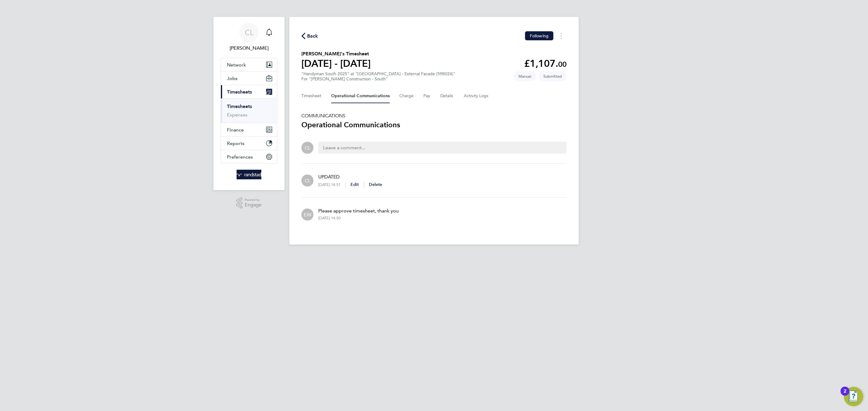 This screenshot has width=868, height=411. Describe the element at coordinates (376, 185) in the screenshot. I see `span: Delete` at that location.